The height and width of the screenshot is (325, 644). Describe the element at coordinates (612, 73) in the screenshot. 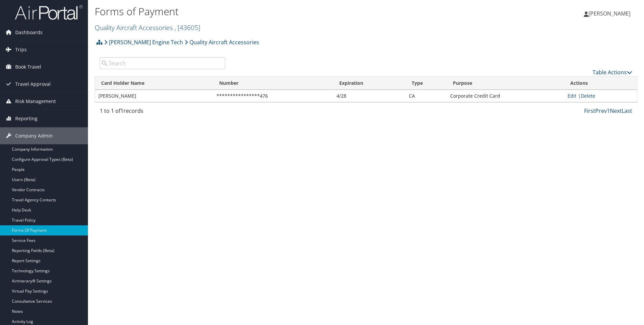

I see `a: Table Actions` at that location.